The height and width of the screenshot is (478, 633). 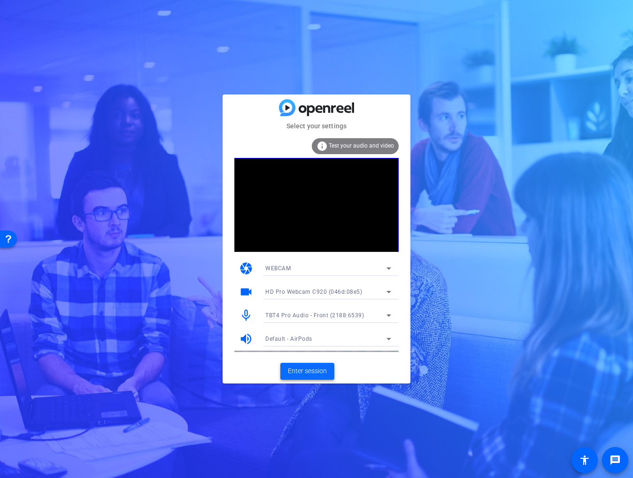 What do you see at coordinates (246, 268) in the screenshot?
I see `mat-icon: camera` at bounding box center [246, 268].